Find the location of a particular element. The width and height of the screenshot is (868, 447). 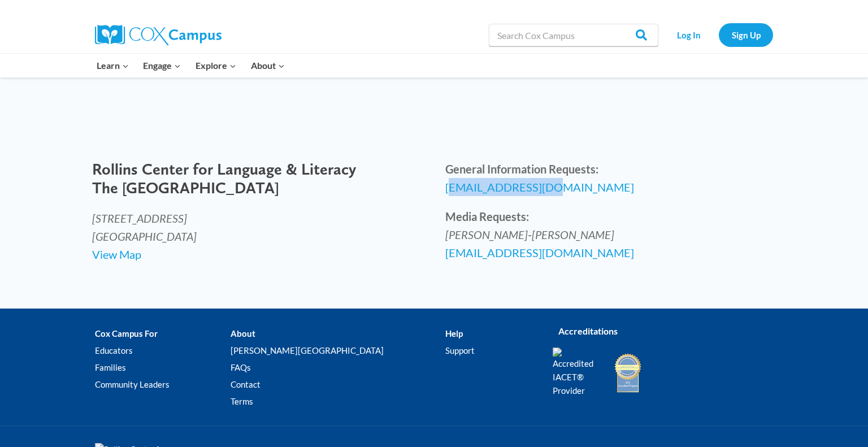

a: Contact is located at coordinates (338, 384).